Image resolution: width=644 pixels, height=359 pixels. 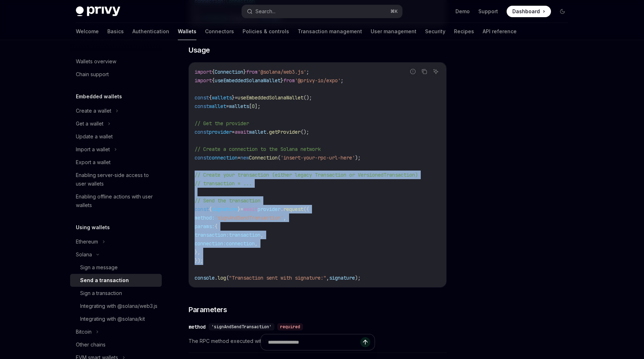 What do you see at coordinates (221, 278) in the screenshot?
I see `span: log` at bounding box center [221, 278].